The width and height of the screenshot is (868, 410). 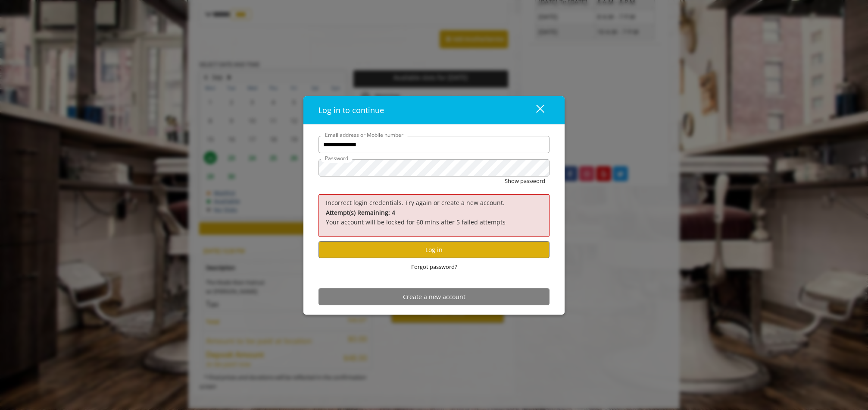 What do you see at coordinates (336, 158) in the screenshot?
I see `label: Password` at bounding box center [336, 158].